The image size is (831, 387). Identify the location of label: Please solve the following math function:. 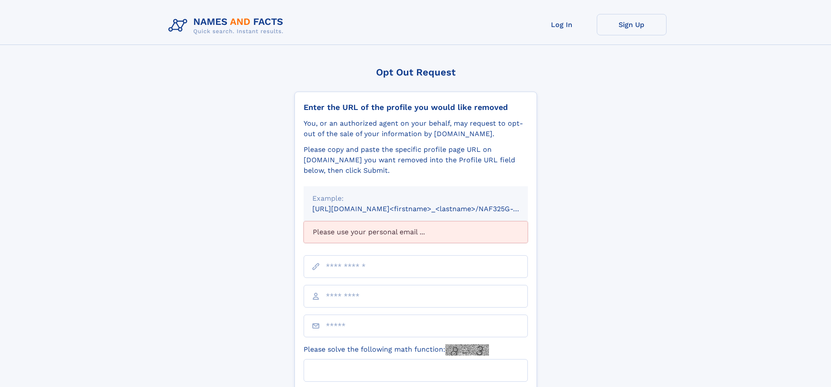
(396, 350).